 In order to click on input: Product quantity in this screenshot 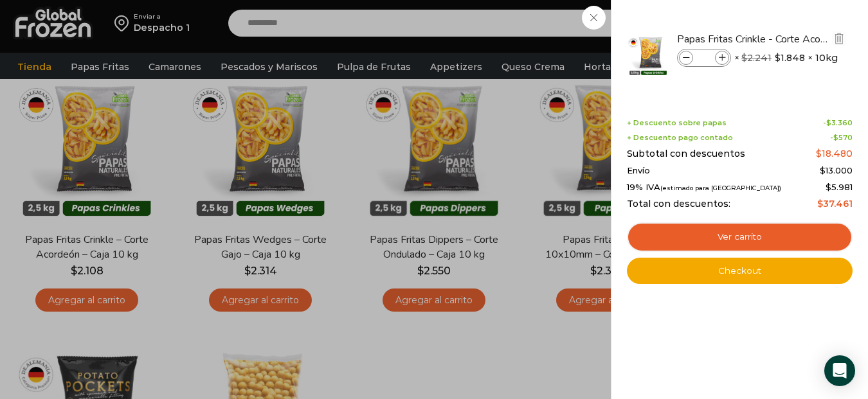, I will do `click(703, 58)`.